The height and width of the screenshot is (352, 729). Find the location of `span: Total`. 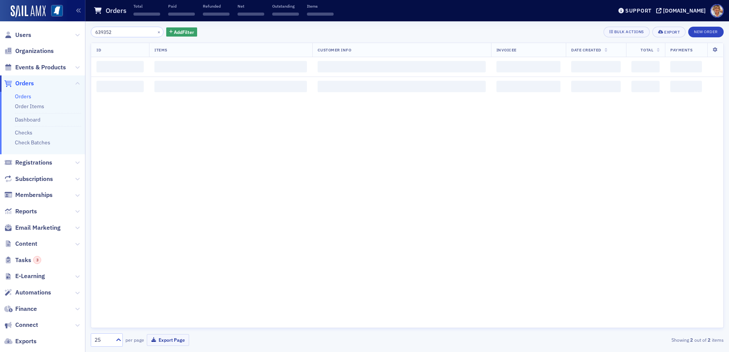

span: Total is located at coordinates (647, 50).